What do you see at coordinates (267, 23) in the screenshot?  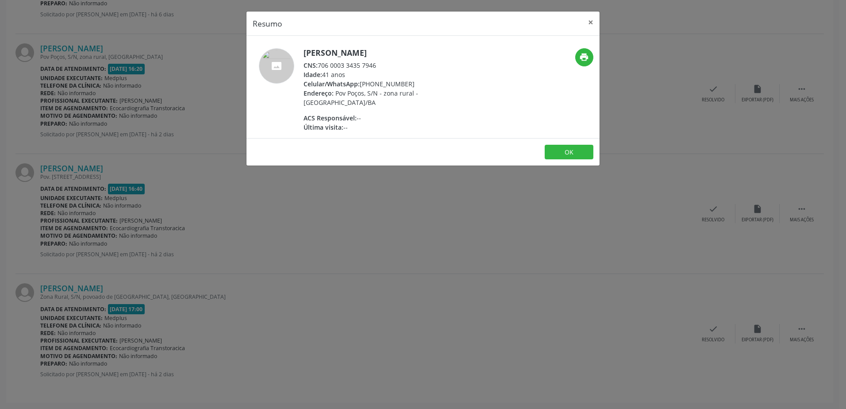 I see `h5: Resumo` at bounding box center [267, 23].